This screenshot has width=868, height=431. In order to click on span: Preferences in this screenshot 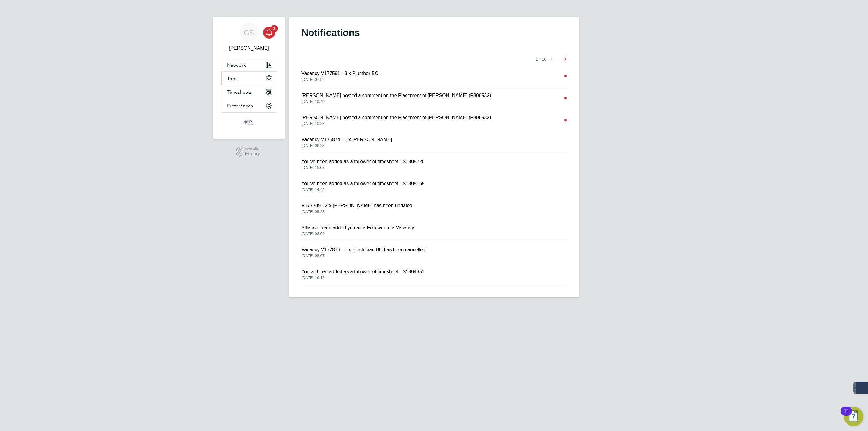, I will do `click(240, 105)`.